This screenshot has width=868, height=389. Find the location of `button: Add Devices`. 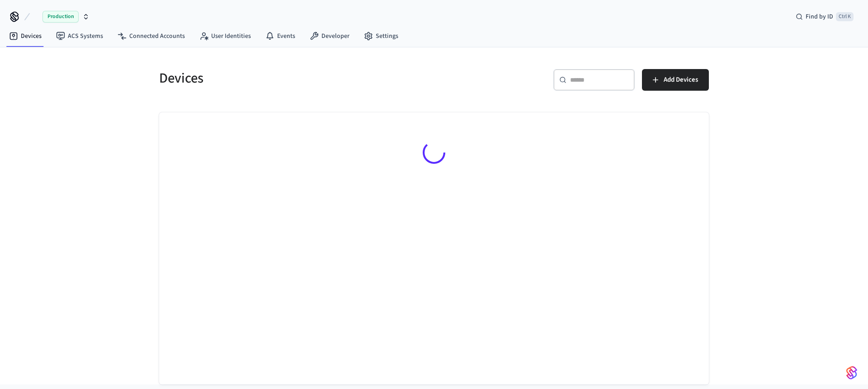

button: Add Devices is located at coordinates (676, 80).